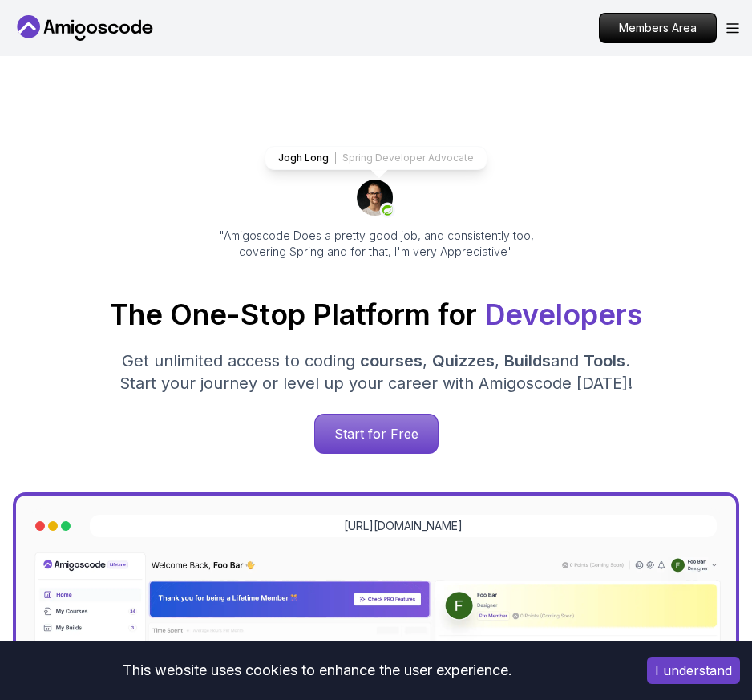  Describe the element at coordinates (376, 434) in the screenshot. I see `a: Start for Free` at that location.